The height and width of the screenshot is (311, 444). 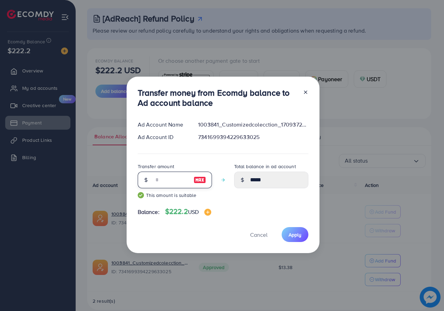 I want to click on label: Transfer amount, so click(x=156, y=167).